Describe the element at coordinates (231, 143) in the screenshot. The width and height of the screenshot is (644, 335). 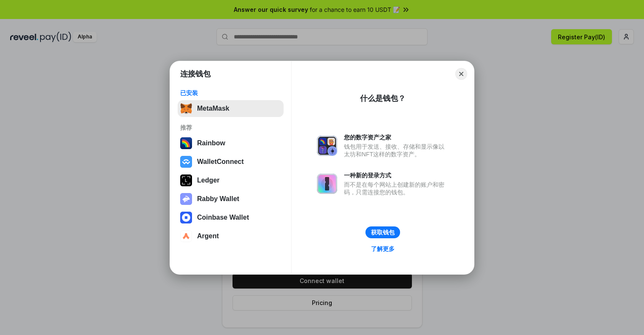
I see `button: Rainbow` at that location.